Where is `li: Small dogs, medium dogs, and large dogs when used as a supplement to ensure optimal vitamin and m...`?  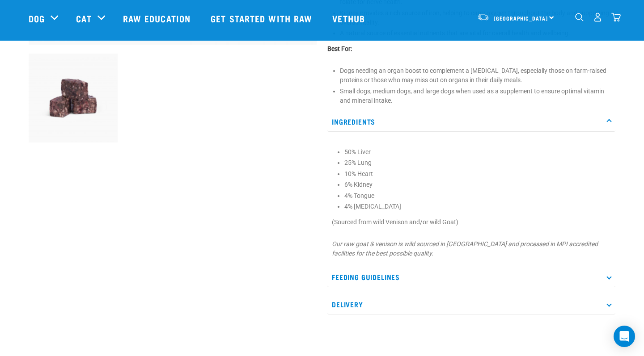 li: Small dogs, medium dogs, and large dogs when used as a supplement to ensure optimal vitamin and m... is located at coordinates (477, 96).